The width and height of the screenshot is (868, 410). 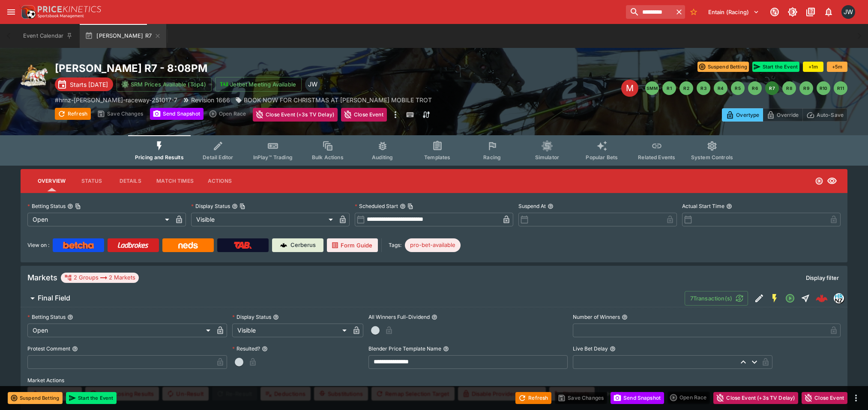 I want to click on button: No Bookmarks, so click(x=694, y=12).